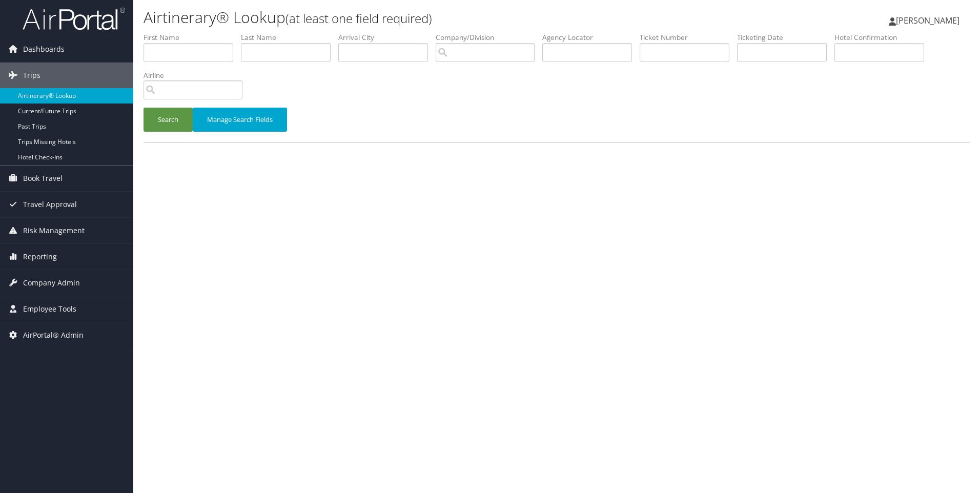 Image resolution: width=980 pixels, height=493 pixels. Describe the element at coordinates (489, 38) in the screenshot. I see `label: Company/Division` at that location.